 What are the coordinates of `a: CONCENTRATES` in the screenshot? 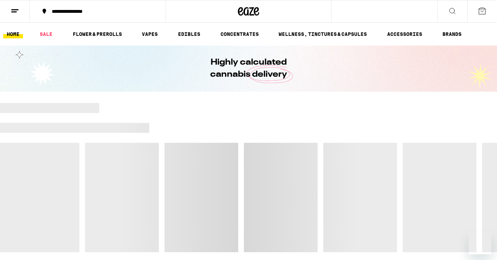 It's located at (240, 34).